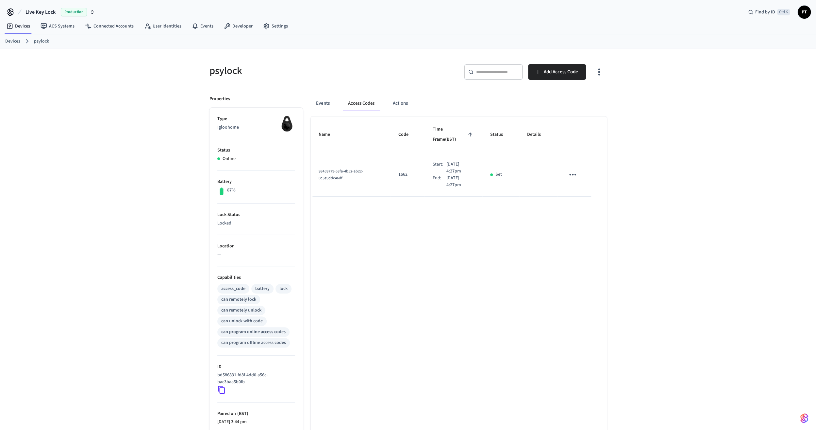 The height and width of the screenshot is (430, 816). Describe the element at coordinates (238, 26) in the screenshot. I see `a: Developer` at that location.